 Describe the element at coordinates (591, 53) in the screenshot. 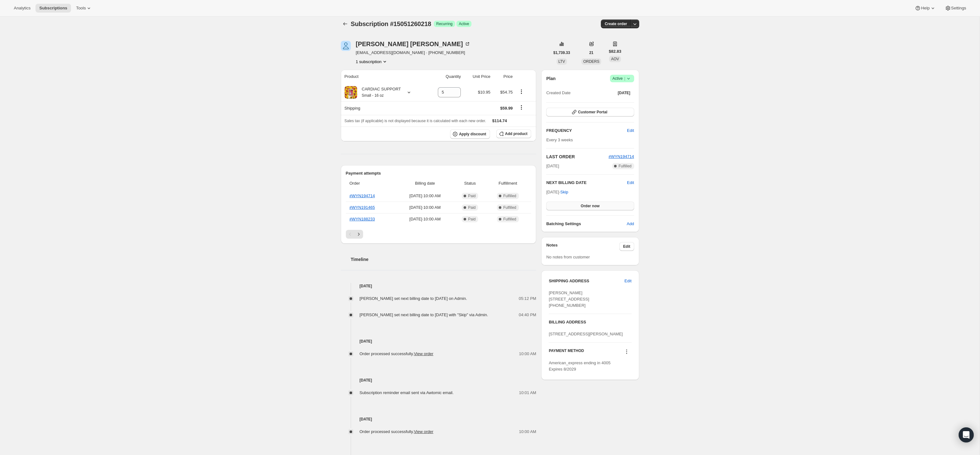

I see `button: 21` at that location.